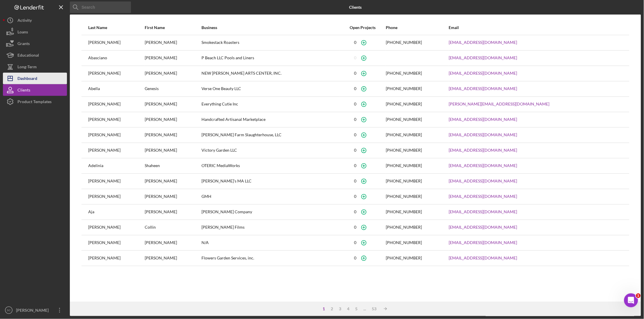  I want to click on div: Handcrafted Artisanal Marketplace, so click(271, 120).